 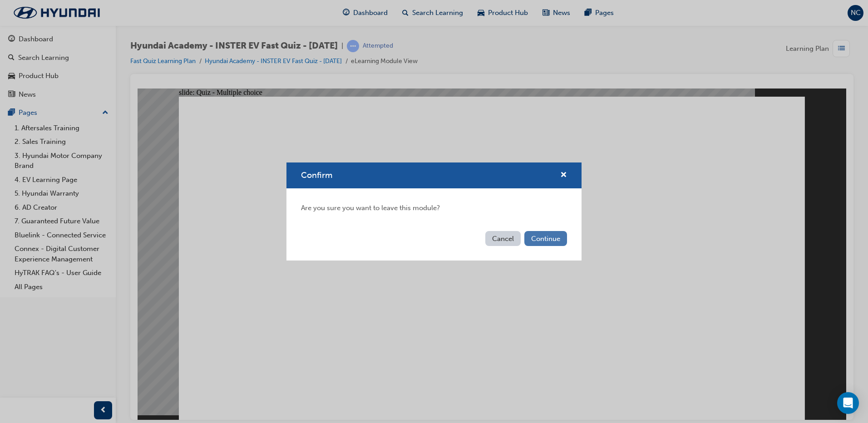 What do you see at coordinates (316, 175) in the screenshot?
I see `span: Confirm` at bounding box center [316, 175].